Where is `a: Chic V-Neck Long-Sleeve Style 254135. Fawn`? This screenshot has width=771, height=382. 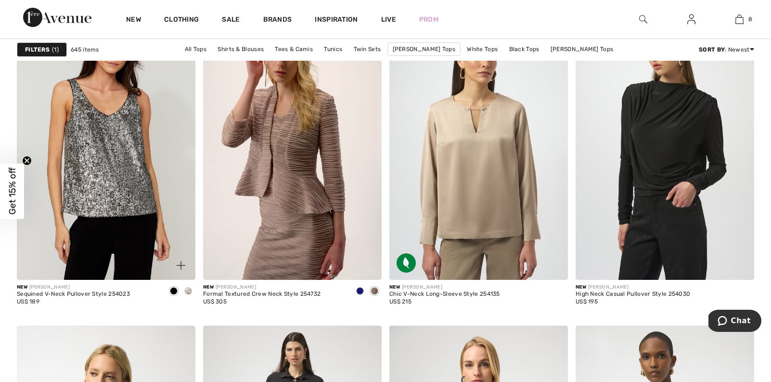 a: Chic V-Neck Long-Sleeve Style 254135. Fawn is located at coordinates (479, 145).